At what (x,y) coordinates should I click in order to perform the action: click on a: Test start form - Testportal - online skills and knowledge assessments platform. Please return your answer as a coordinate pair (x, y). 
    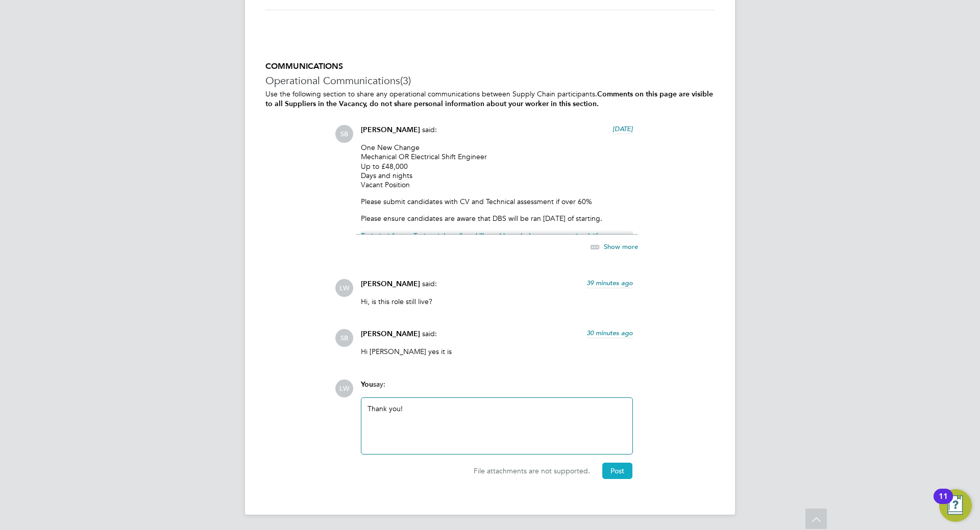
    Looking at the image, I should click on (485, 236).